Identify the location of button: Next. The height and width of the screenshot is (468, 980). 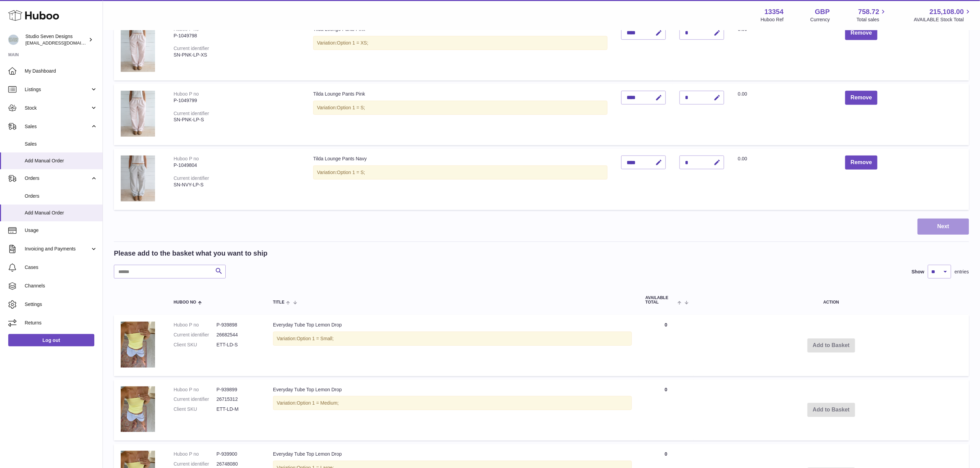
(944, 227).